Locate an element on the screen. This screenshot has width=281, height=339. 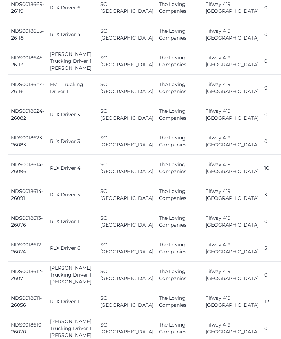
td: NDS0018612-26074 is located at coordinates (28, 249).